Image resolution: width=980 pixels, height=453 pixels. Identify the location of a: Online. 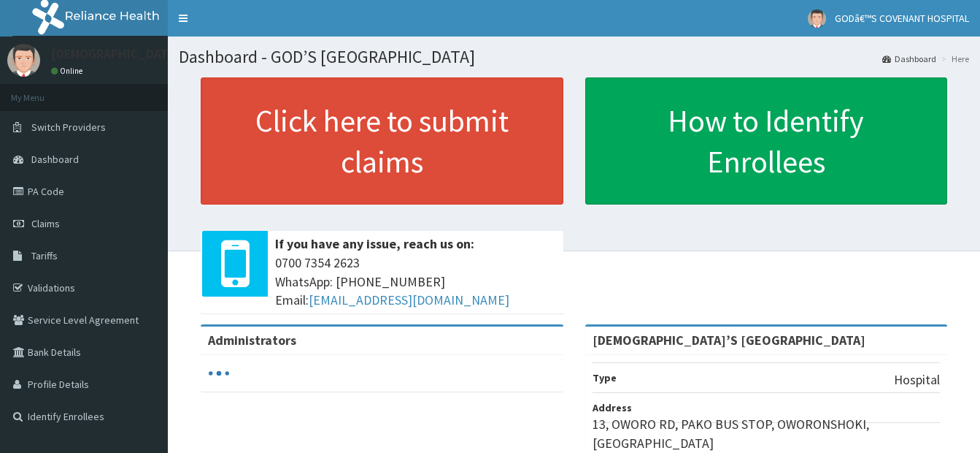
(69, 71).